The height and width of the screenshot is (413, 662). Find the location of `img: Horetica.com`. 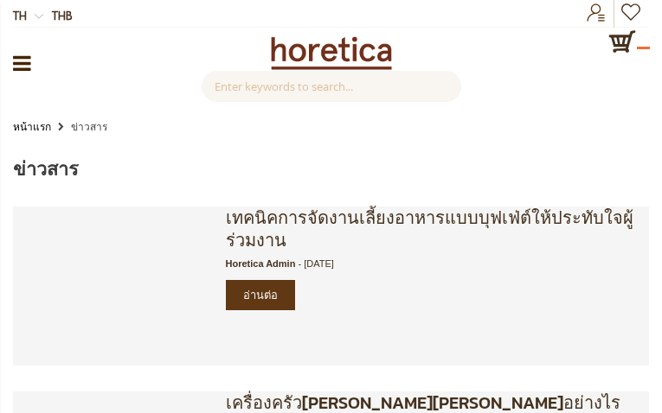

img: Horetica.com is located at coordinates (331, 53).